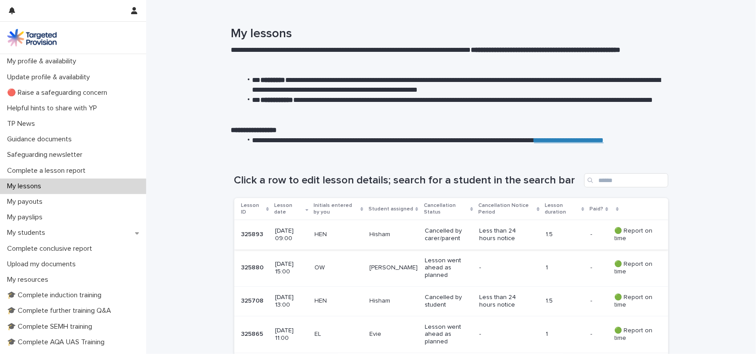 The width and height of the screenshot is (756, 354). What do you see at coordinates (393, 334) in the screenshot?
I see `p: Evie` at bounding box center [393, 334].